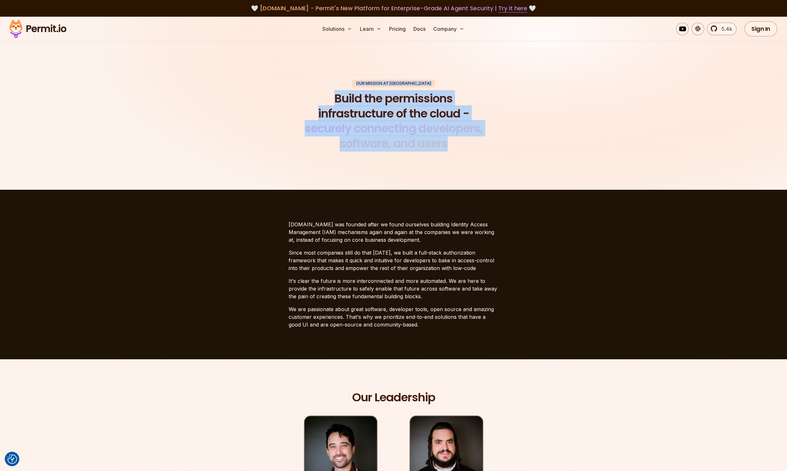 The width and height of the screenshot is (787, 471). Describe the element at coordinates (761, 29) in the screenshot. I see `a: Sign In` at that location.